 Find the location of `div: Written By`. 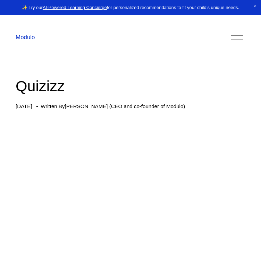

div: Written By is located at coordinates (113, 106).